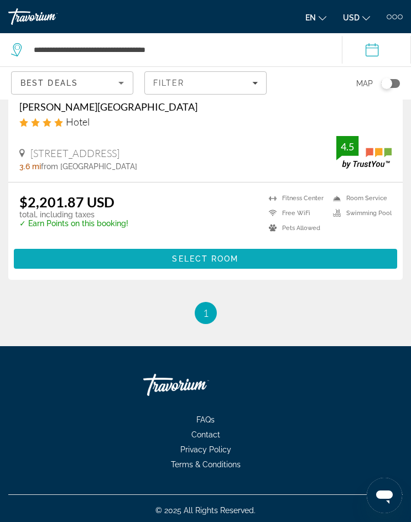 The width and height of the screenshot is (411, 522). Describe the element at coordinates (72, 83) in the screenshot. I see `mat-select: Sort by` at that location.